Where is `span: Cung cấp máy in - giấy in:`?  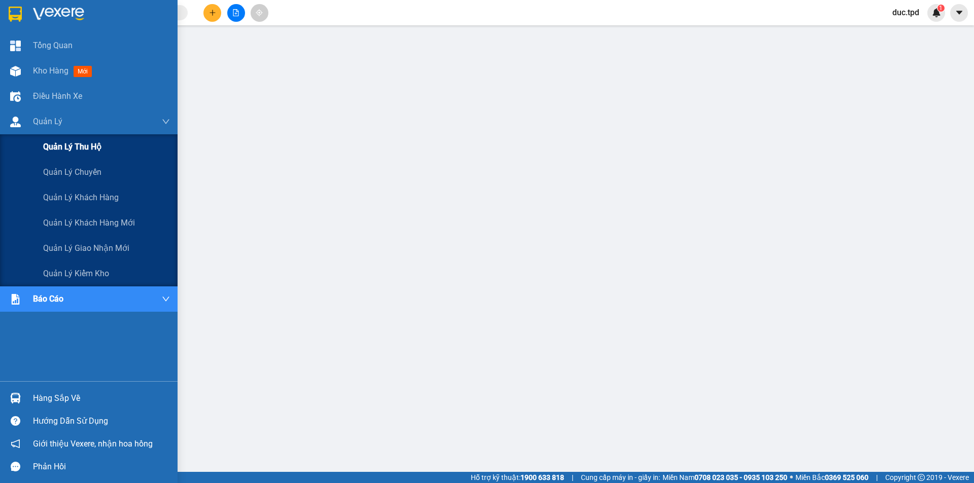
span: Cung cấp máy in - giấy in: is located at coordinates (620, 478).